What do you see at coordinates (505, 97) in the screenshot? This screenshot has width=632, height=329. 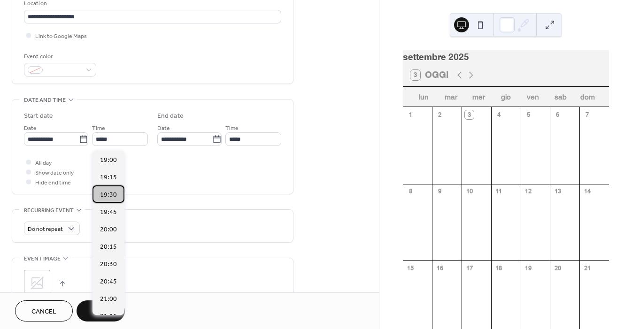 I see `div: gio` at bounding box center [505, 97].